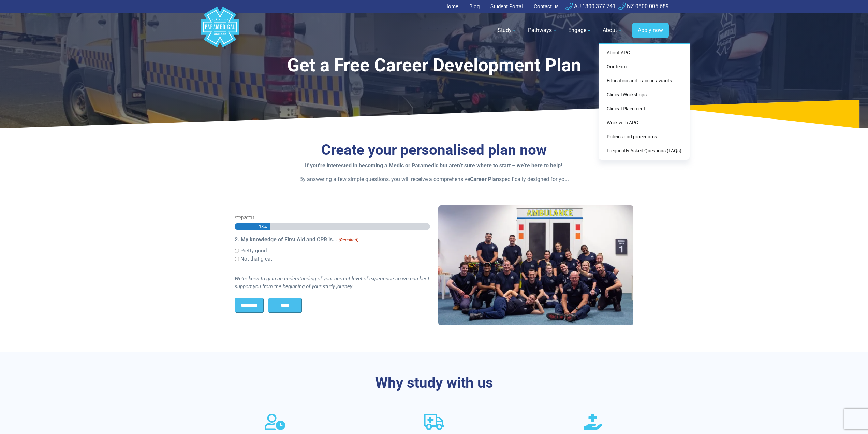 The height and width of the screenshot is (434, 868). What do you see at coordinates (644, 67) in the screenshot?
I see `a: Our team` at bounding box center [644, 67].